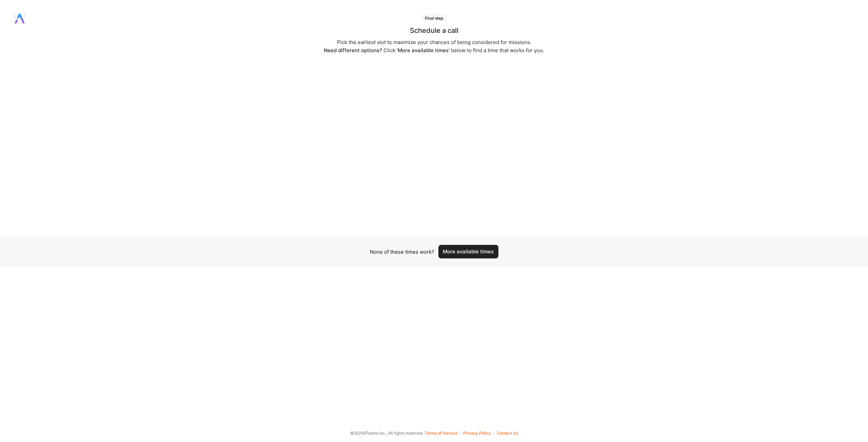 The image size is (868, 442). What do you see at coordinates (386, 433) in the screenshot?
I see `span: © 2025 ATeams Inc., All rights reserved.` at bounding box center [386, 433].